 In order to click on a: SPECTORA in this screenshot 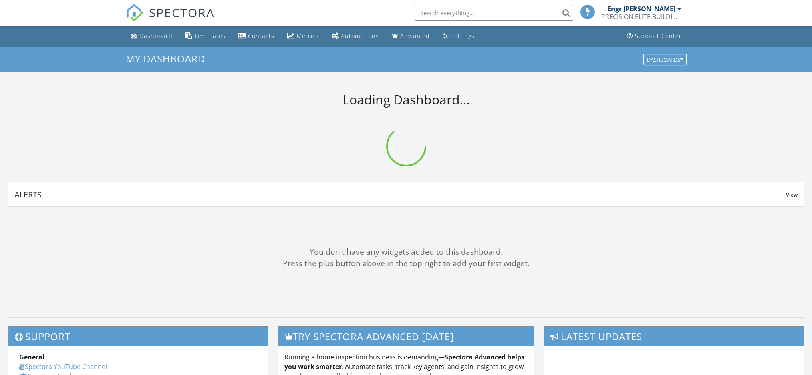, I will do `click(170, 19)`.